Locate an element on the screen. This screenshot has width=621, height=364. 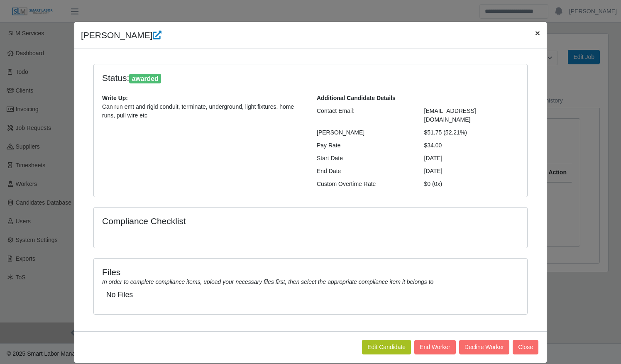
div: End Date is located at coordinates (364, 171).